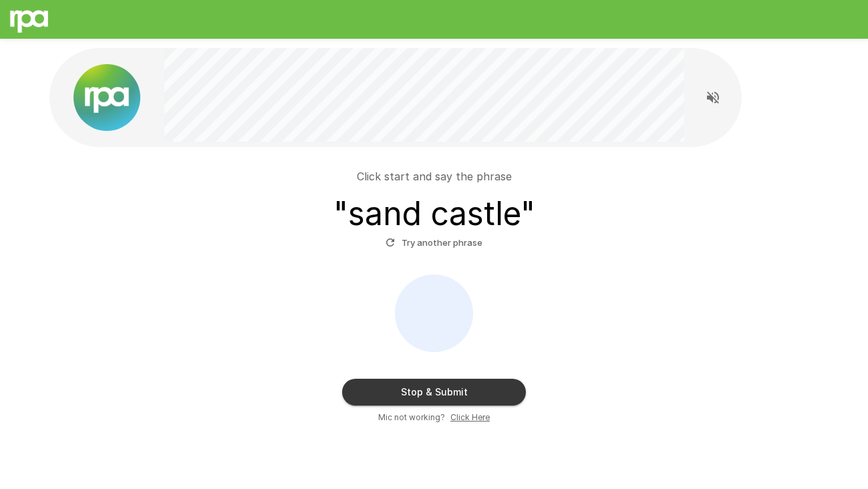 Image resolution: width=868 pixels, height=489 pixels. I want to click on button: Try another phrase, so click(434, 243).